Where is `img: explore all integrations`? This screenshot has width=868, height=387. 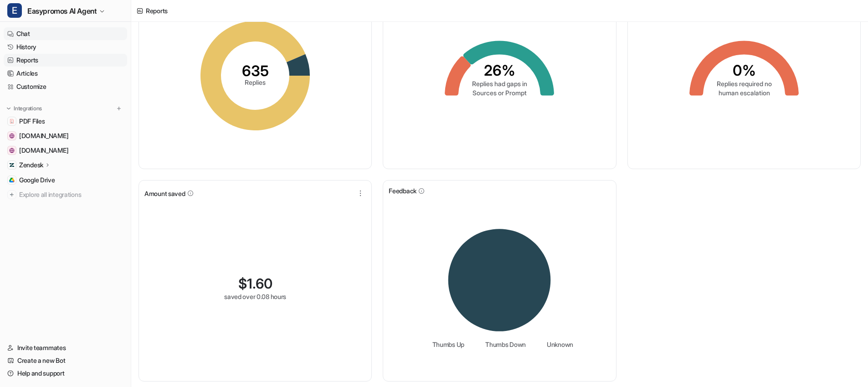
img: explore all integrations is located at coordinates (12, 195).